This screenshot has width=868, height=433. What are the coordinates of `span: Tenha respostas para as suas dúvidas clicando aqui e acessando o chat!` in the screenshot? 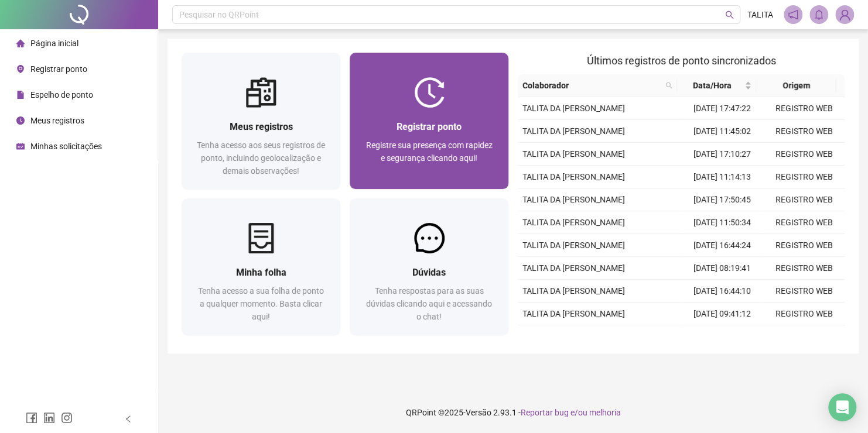 It's located at (429, 304).